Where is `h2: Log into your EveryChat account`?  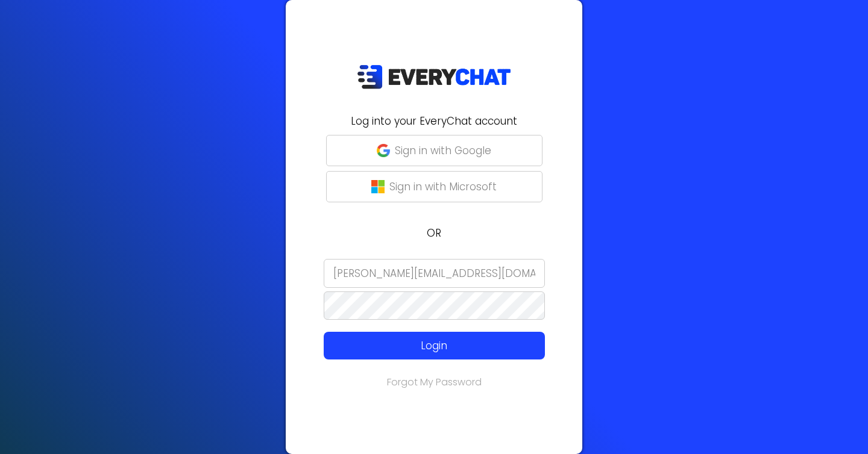
h2: Log into your EveryChat account is located at coordinates (434, 121).